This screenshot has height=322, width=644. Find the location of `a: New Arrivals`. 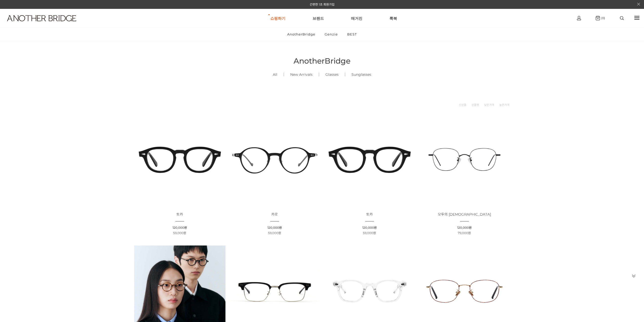

a: New Arrivals is located at coordinates (301, 75).